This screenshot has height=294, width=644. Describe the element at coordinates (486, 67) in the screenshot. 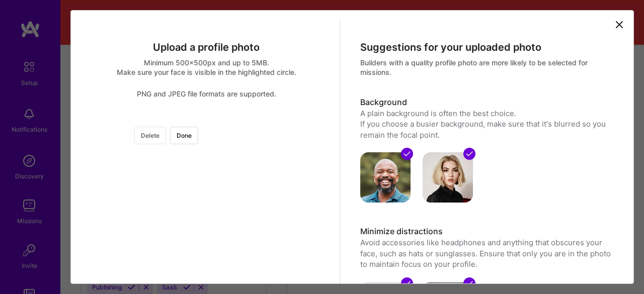

I see `div: Builders with a quality profile photo are more likely to be selected for missions.` at that location.